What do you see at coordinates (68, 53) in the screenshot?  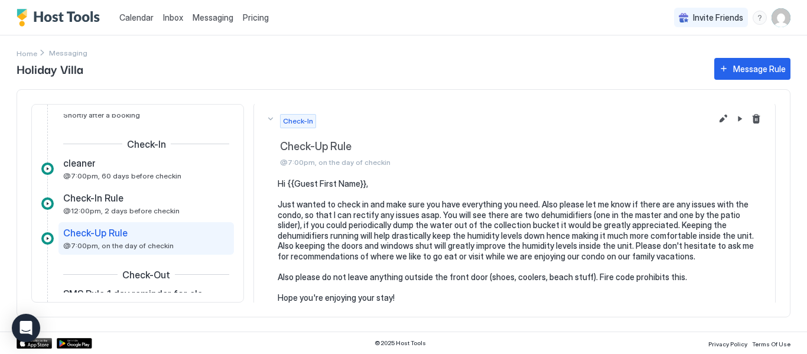 I see `span: Breadcrumb` at bounding box center [68, 53].